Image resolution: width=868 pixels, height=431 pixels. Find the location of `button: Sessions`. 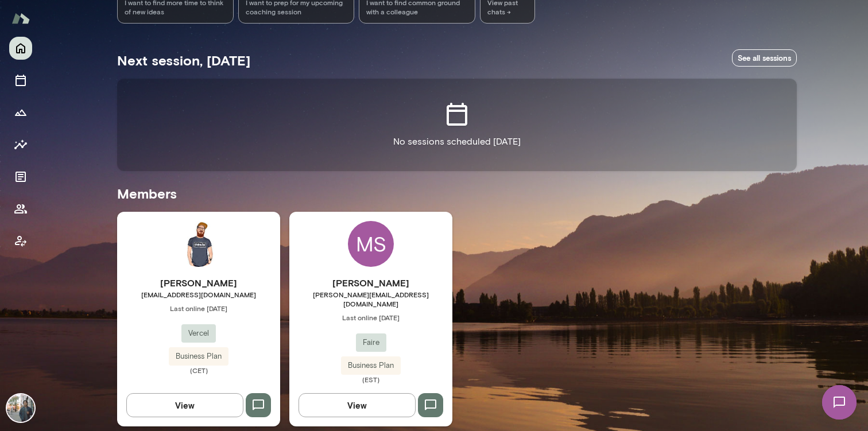

button: Sessions is located at coordinates (21, 81).